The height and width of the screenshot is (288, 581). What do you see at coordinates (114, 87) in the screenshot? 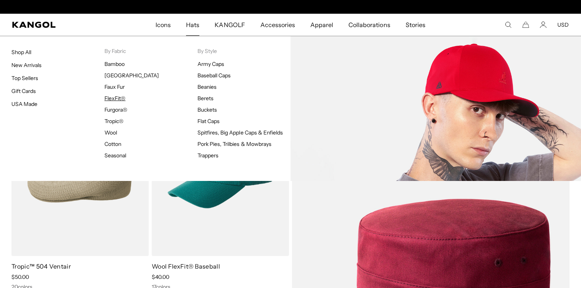
I see `a: Faux Fur` at bounding box center [114, 87].